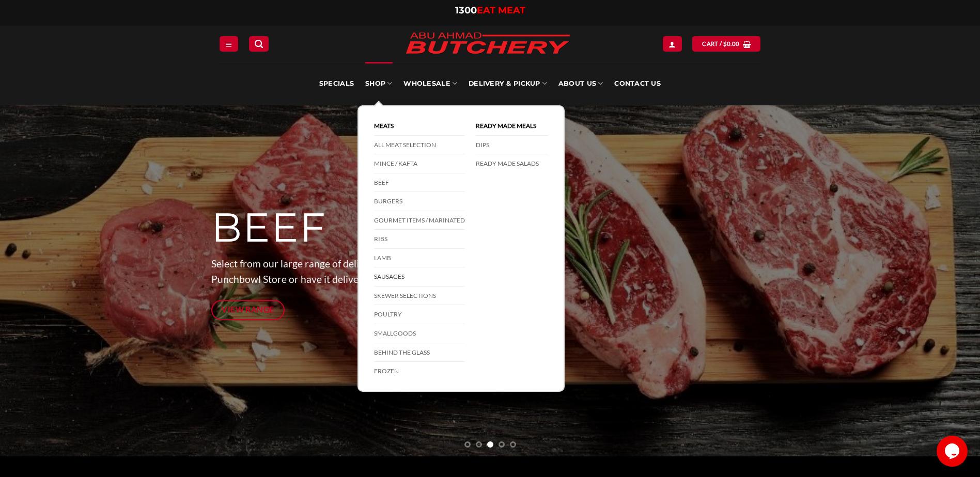 This screenshot has width=980, height=477. Describe the element at coordinates (513, 444) in the screenshot. I see `li: Page dot 5` at that location.